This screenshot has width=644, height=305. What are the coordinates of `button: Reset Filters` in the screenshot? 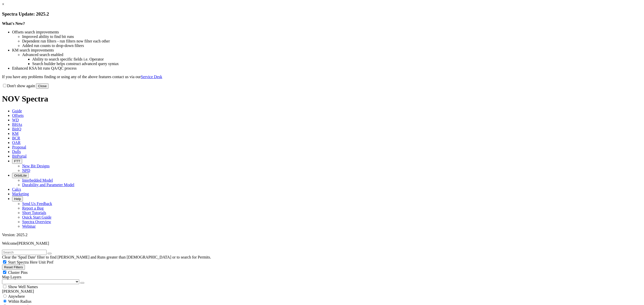 It's located at (13, 268).